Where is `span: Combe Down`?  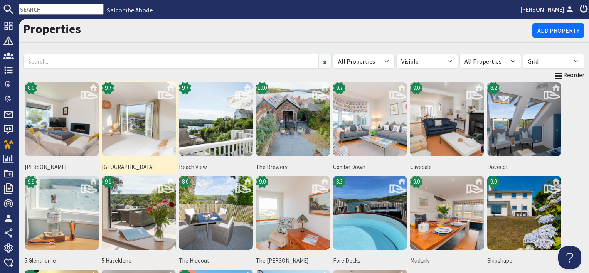
span: Combe Down is located at coordinates (370, 167).